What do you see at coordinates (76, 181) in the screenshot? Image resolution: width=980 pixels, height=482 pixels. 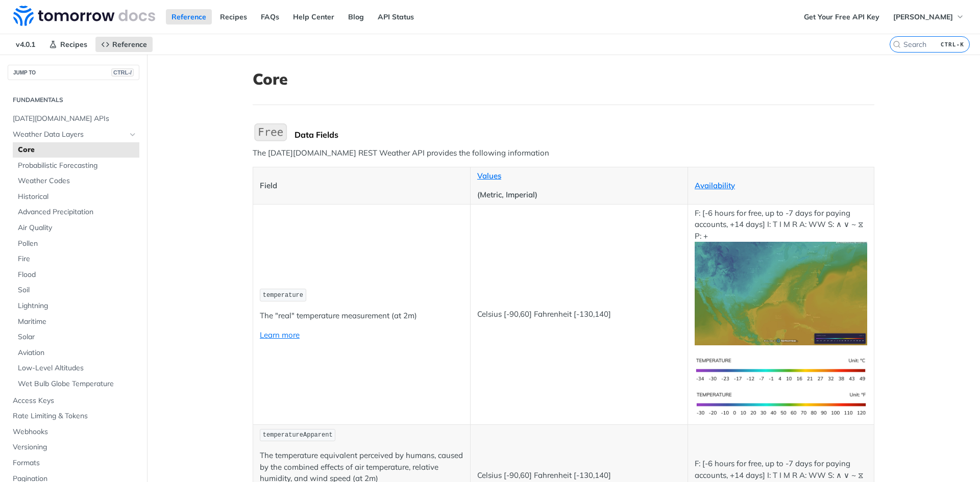 I see `a: Weather Codes` at bounding box center [76, 181].